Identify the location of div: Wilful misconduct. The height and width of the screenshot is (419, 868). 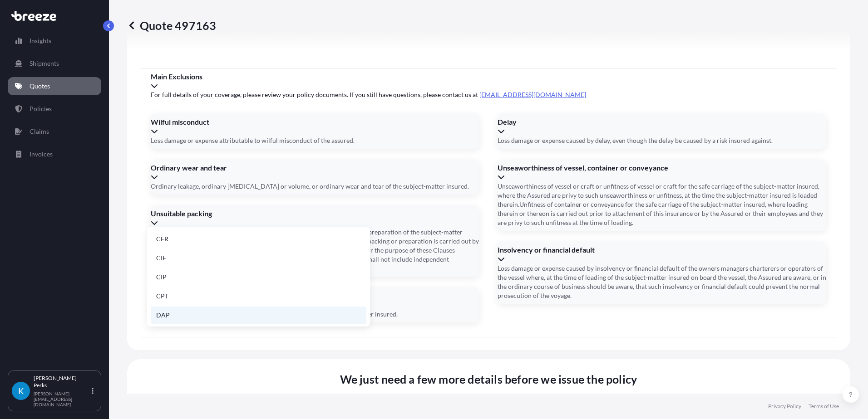
(315, 126).